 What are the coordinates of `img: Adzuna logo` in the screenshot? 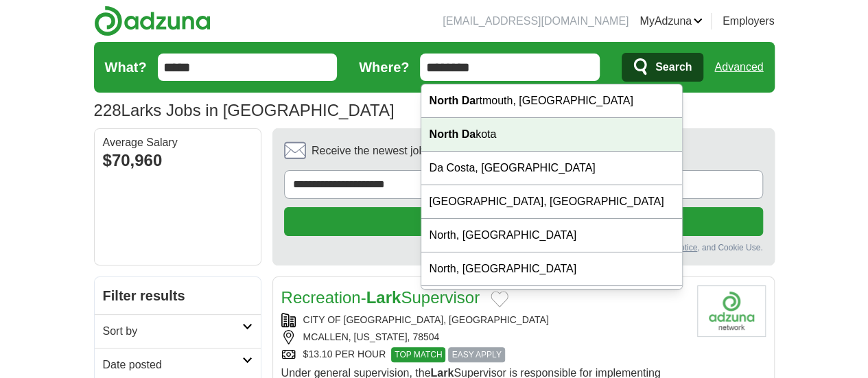 It's located at (152, 20).